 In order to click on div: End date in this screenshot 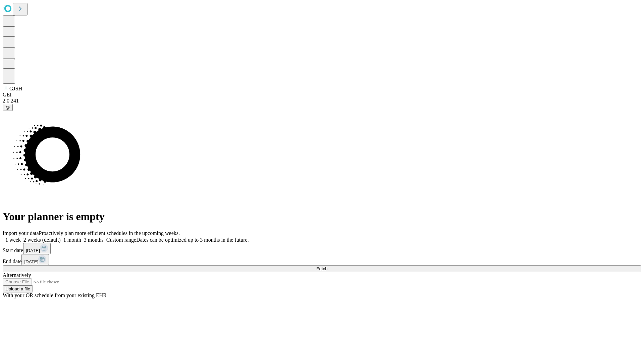, I will do `click(322, 260)`.